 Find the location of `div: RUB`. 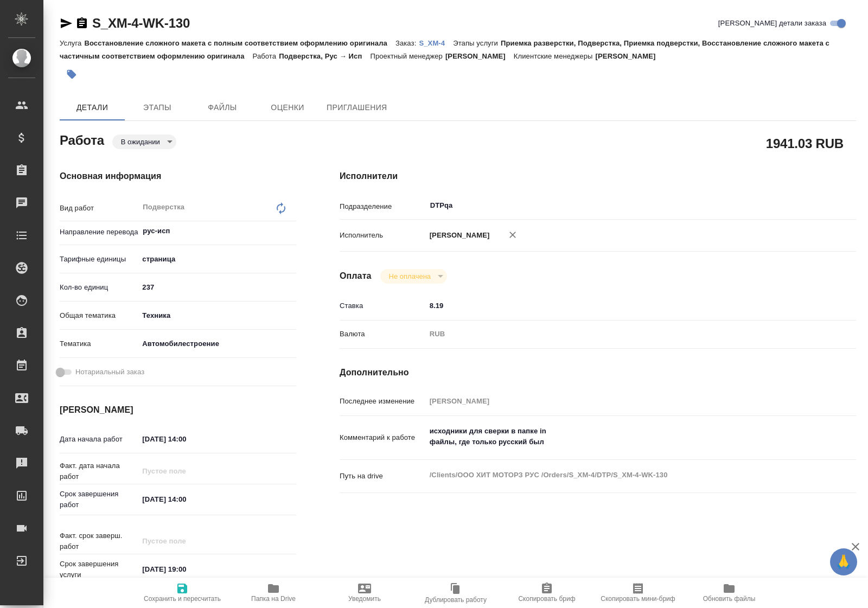

div: RUB is located at coordinates (619, 334).